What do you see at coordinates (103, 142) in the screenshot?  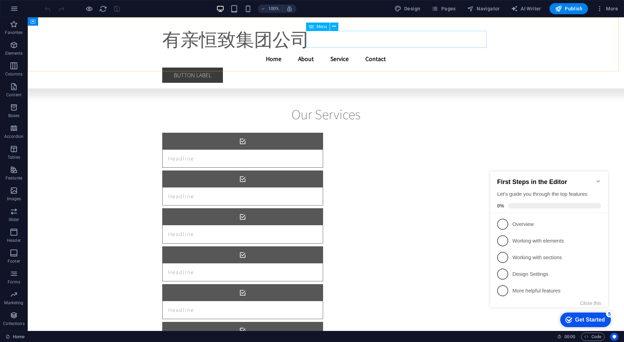 I see `button: Close this` at bounding box center [103, 142].